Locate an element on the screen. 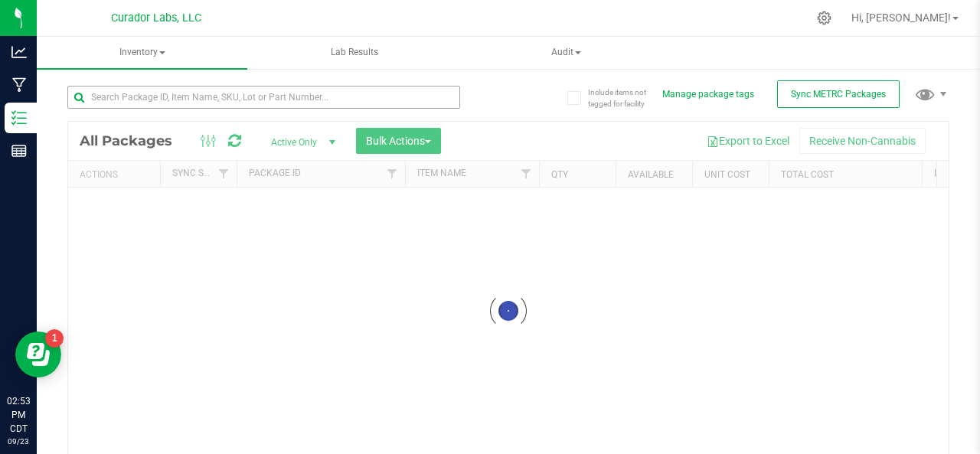  span: Lab Results is located at coordinates (355, 52).